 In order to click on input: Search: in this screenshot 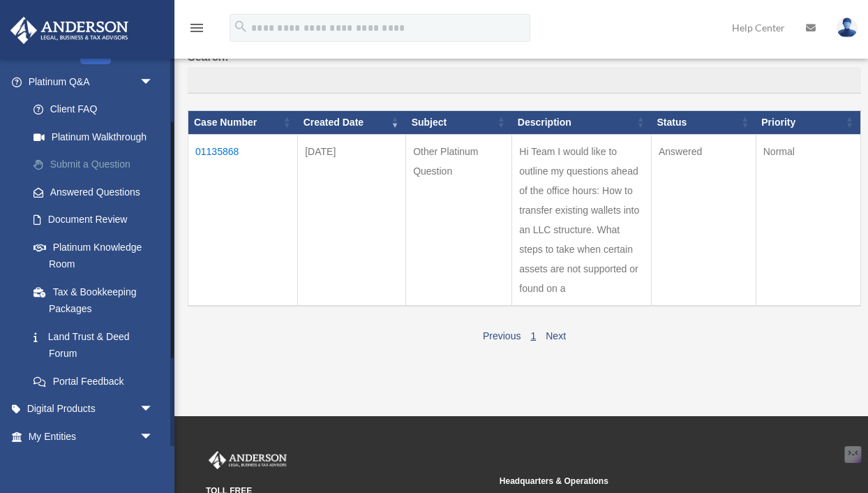, I will do `click(524, 80)`.